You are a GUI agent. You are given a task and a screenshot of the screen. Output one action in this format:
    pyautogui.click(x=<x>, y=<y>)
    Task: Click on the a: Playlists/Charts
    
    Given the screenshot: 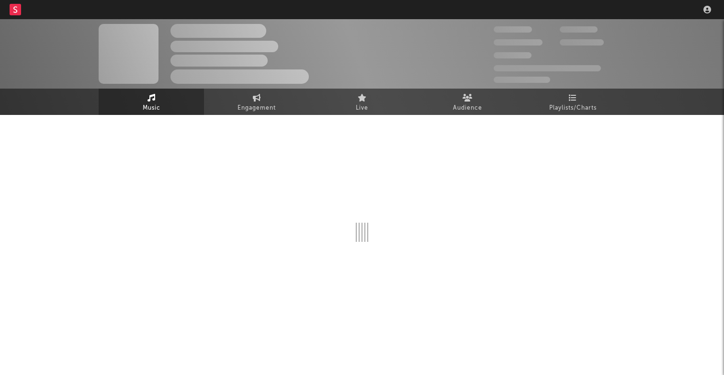 What is the action you would take?
    pyautogui.click(x=573, y=102)
    